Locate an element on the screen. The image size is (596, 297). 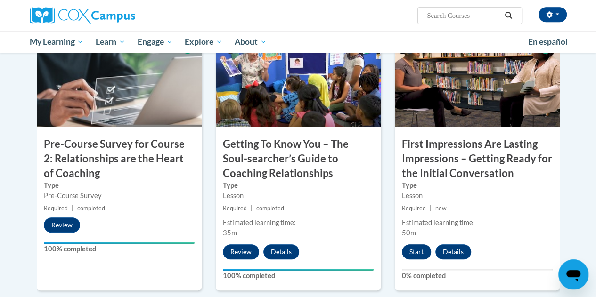
a: My Learning is located at coordinates (57, 42).